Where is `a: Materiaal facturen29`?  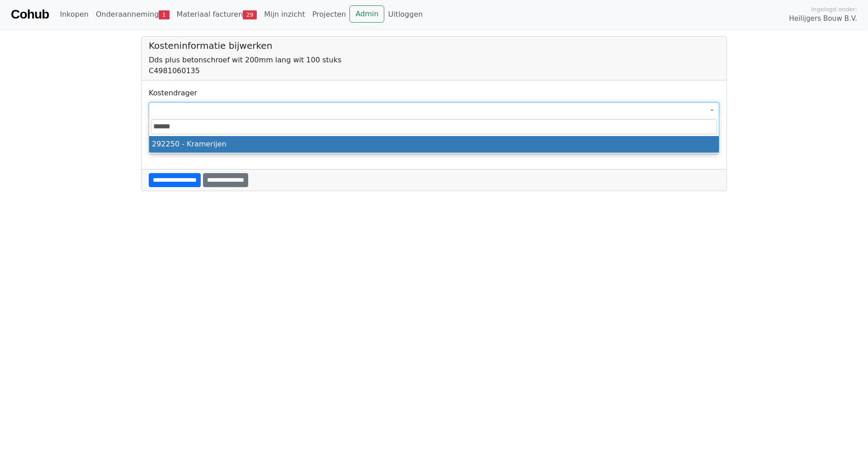
a: Materiaal facturen29 is located at coordinates (217, 14).